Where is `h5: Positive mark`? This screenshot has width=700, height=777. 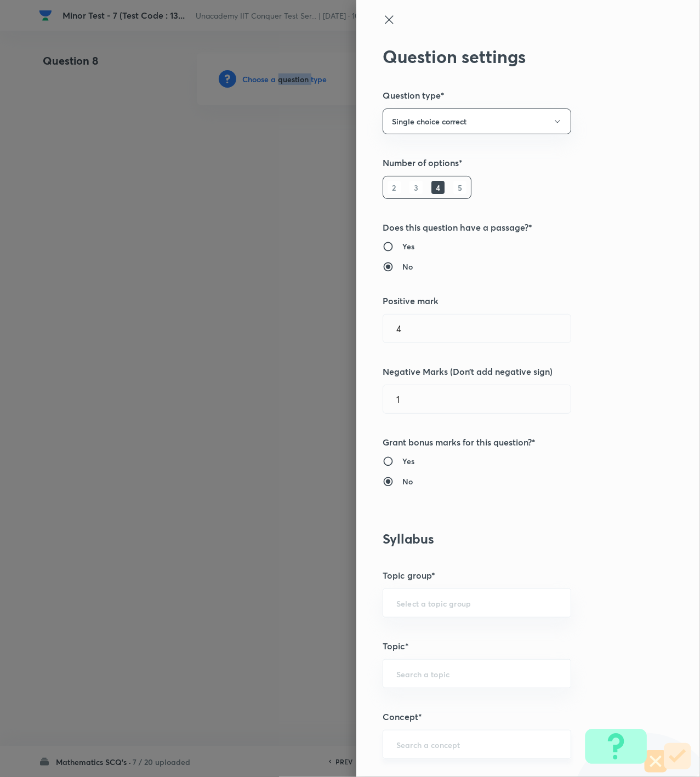 h5: Positive mark is located at coordinates (510, 301).